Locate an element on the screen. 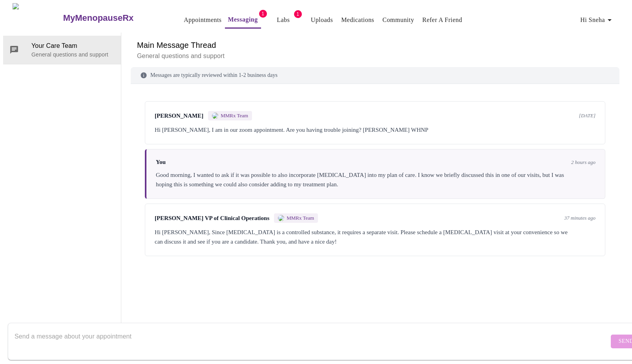 This screenshot has width=632, height=364. span: You is located at coordinates (161, 162).